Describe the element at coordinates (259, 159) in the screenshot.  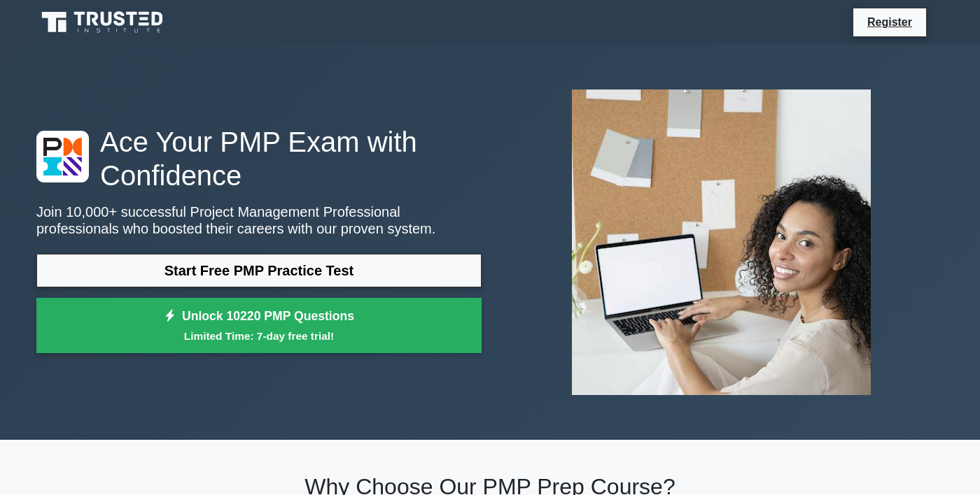
I see `h1: Ace Your PMP Exam with Confidence` at that location.